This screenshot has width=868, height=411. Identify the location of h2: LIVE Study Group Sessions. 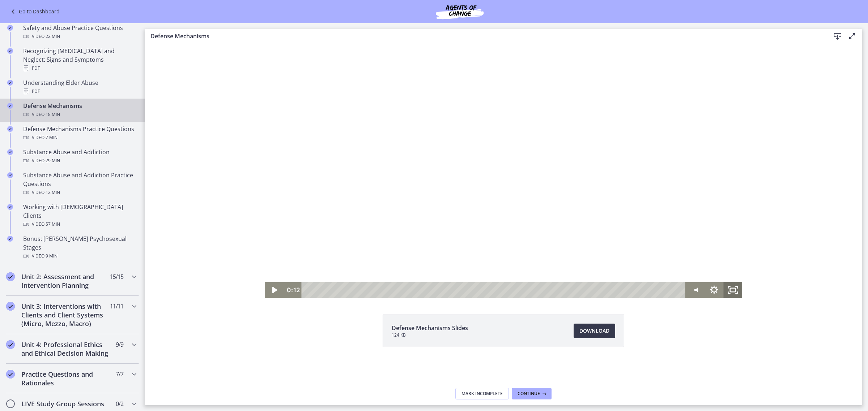
(66, 404).